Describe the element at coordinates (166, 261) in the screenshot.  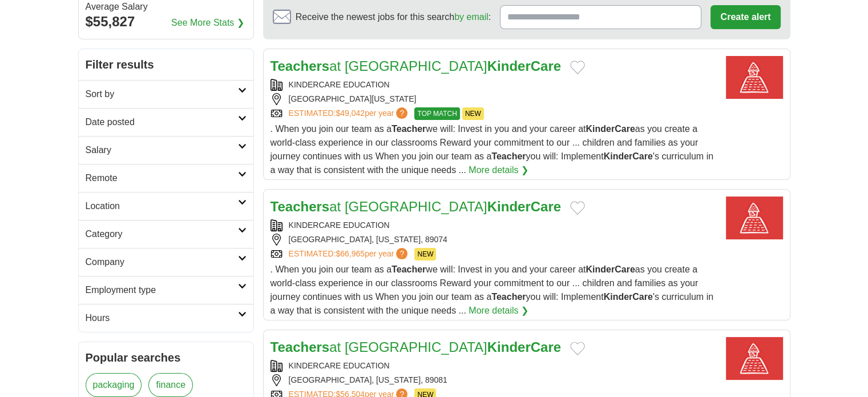
I see `a: Company` at that location.